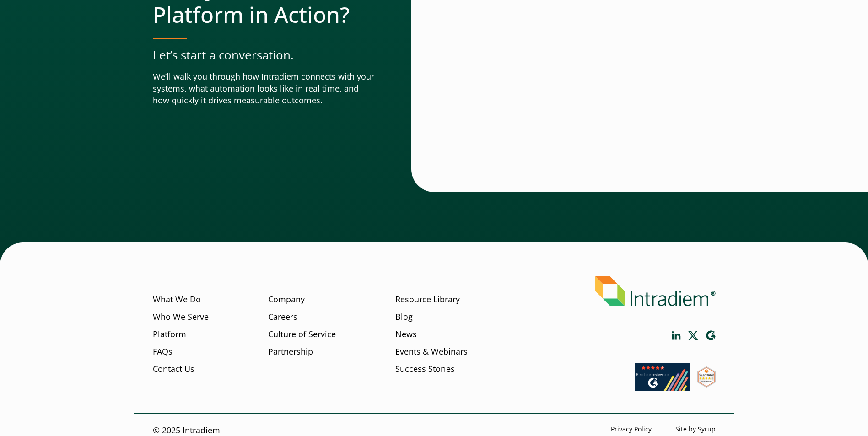 The height and width of the screenshot is (436, 868). What do you see at coordinates (631, 429) in the screenshot?
I see `a: Privacy Policy` at bounding box center [631, 429].